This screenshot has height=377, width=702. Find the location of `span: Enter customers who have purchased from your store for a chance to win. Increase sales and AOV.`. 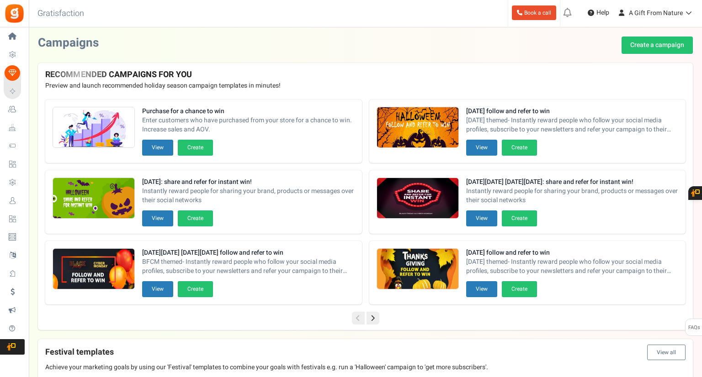

span: Enter customers who have purchased from your store for a chance to win. Increase sales and AOV. is located at coordinates (248, 125).